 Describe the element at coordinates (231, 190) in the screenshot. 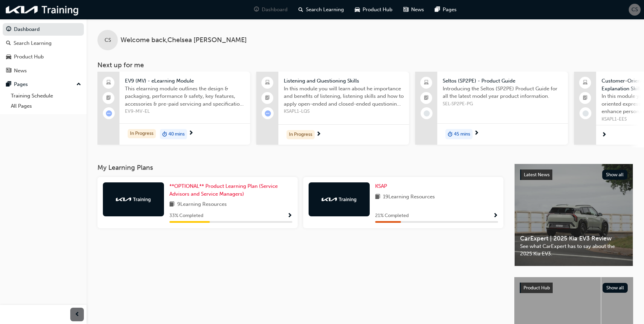

I see `a: **OPTIONAL** Product Learning Plan (Service Advisors and Service Managers)` at that location.